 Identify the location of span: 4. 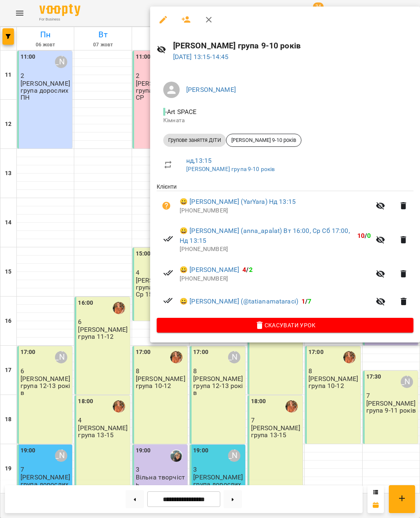
(244, 269).